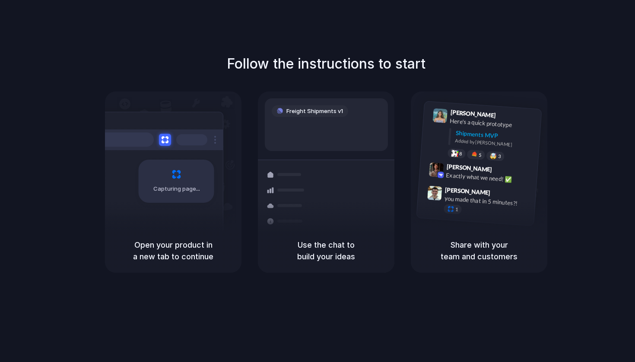  I want to click on div: you made that in 5 minutes?!, so click(487, 201).